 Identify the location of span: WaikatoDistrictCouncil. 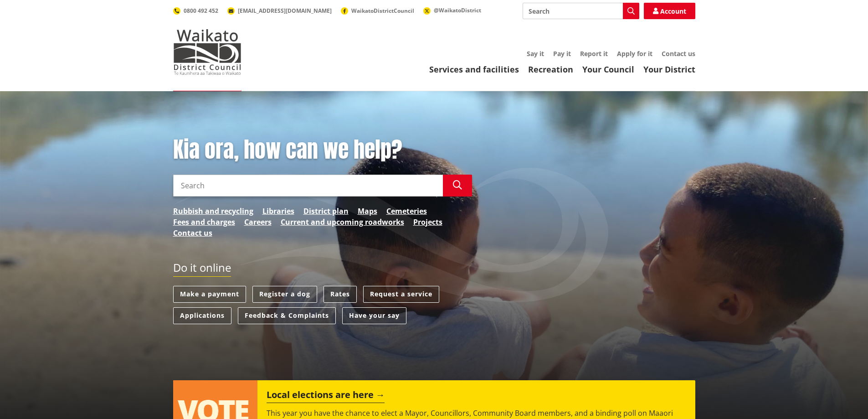
(383, 11).